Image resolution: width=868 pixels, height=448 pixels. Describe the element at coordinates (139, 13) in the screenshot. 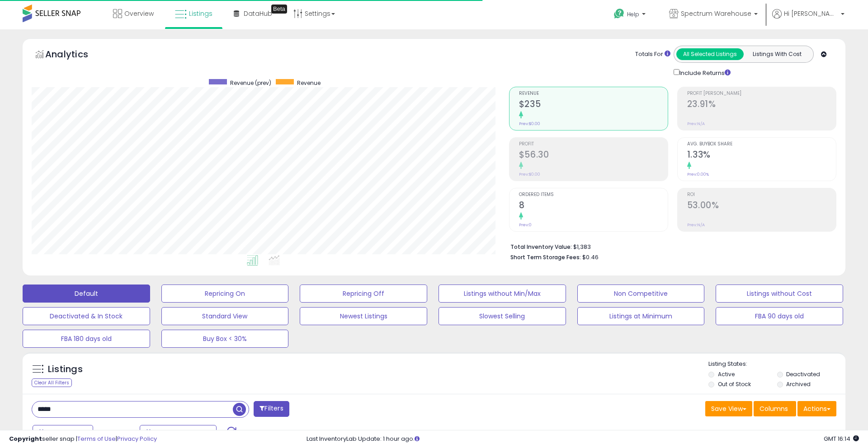

I see `span: Overview` at that location.